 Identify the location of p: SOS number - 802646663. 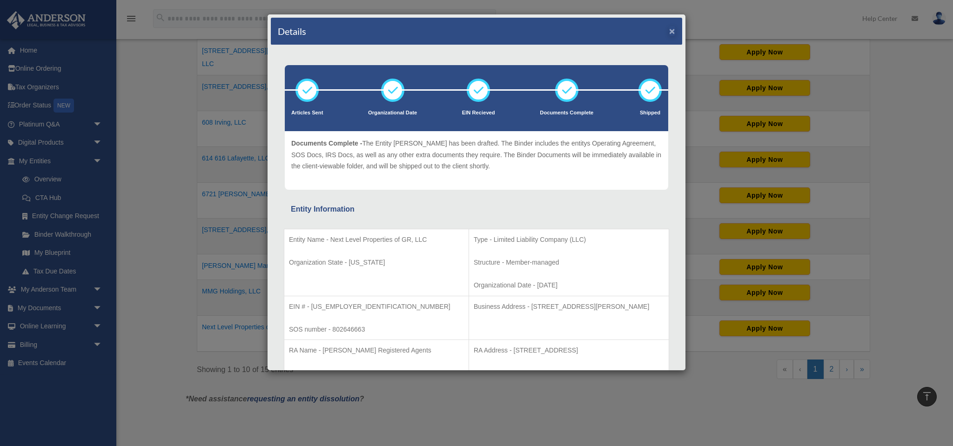
(377, 330).